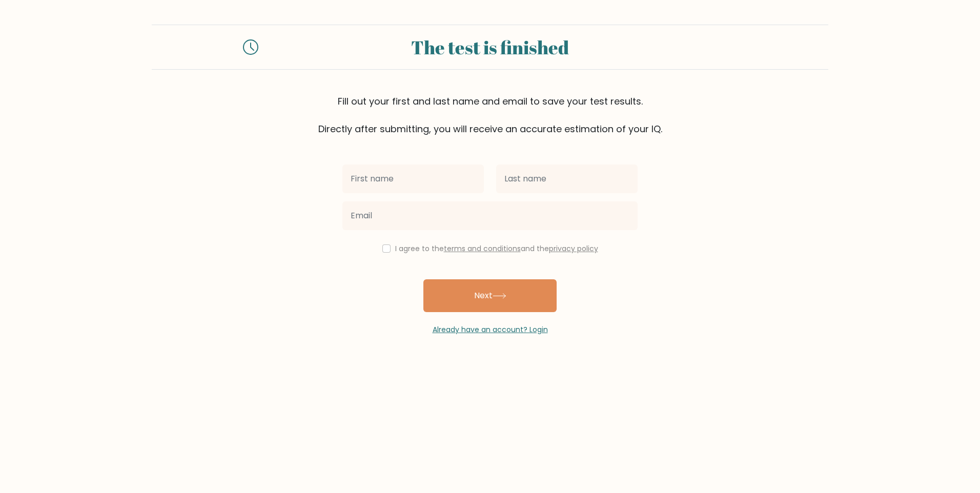 This screenshot has height=493, width=980. What do you see at coordinates (490, 329) in the screenshot?
I see `a: Already have an account? Login` at bounding box center [490, 329].